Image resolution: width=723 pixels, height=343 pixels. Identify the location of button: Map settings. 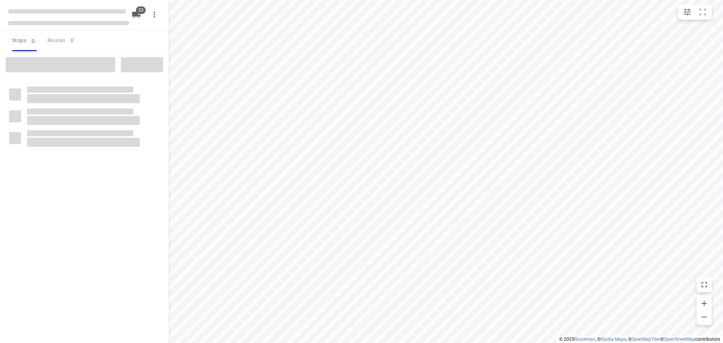
(687, 12).